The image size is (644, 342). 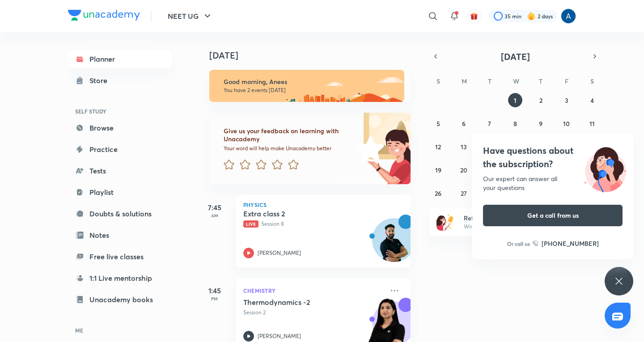 What do you see at coordinates (299, 302) in the screenshot?
I see `h5: Thermodynamics -2` at bounding box center [299, 302].